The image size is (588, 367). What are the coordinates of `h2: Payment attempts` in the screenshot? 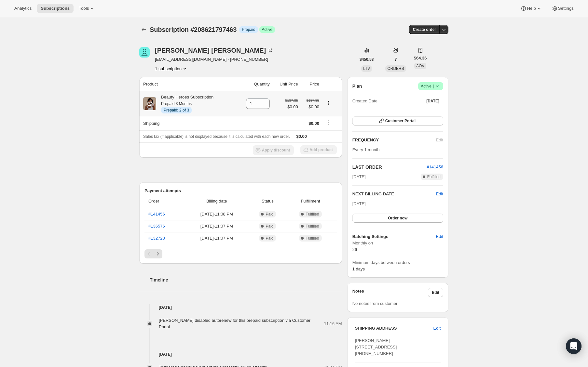 It's located at (241, 191).